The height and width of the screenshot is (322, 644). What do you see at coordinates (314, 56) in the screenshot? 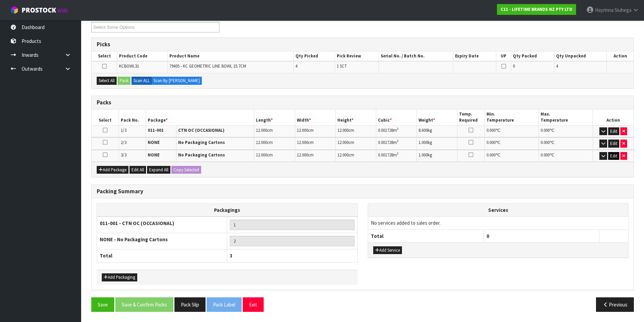
I see `th: Qty Picked` at bounding box center [314, 56].